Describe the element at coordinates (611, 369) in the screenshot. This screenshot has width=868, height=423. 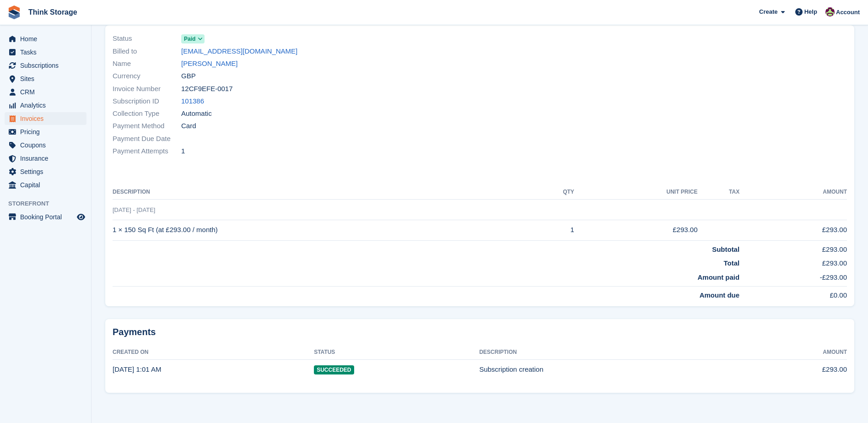
I see `td: Subscription creation` at that location.